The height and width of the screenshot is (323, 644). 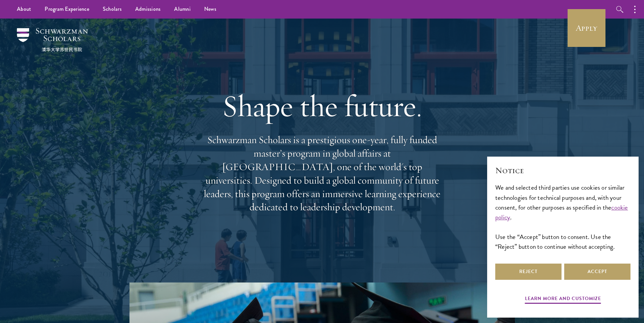 What do you see at coordinates (587, 28) in the screenshot?
I see `a: Apply` at bounding box center [587, 28].